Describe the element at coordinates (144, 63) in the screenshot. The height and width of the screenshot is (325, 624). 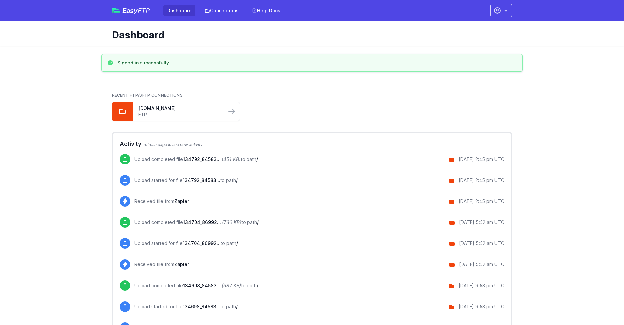
I see `h3: Signed in successfully.` at that location.